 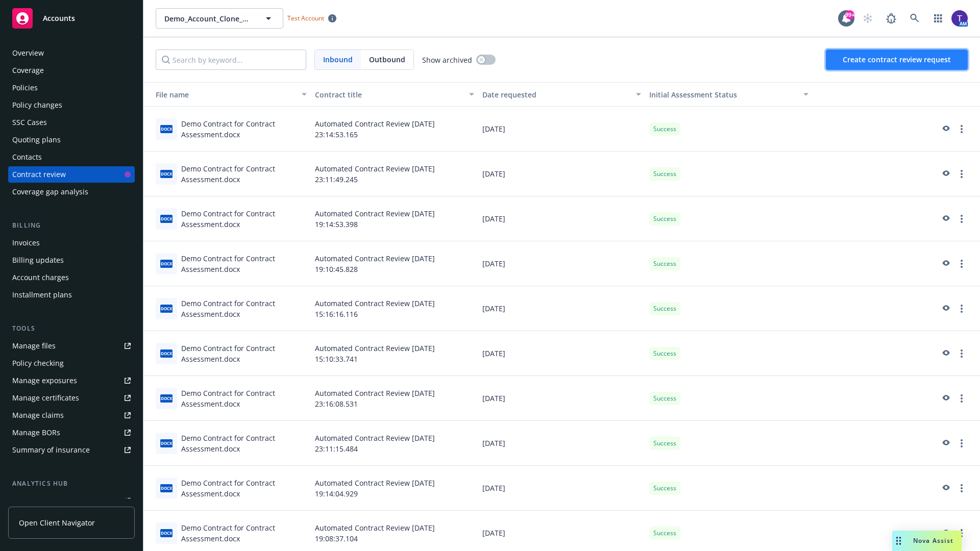 I want to click on div: Date requested, so click(x=556, y=94).